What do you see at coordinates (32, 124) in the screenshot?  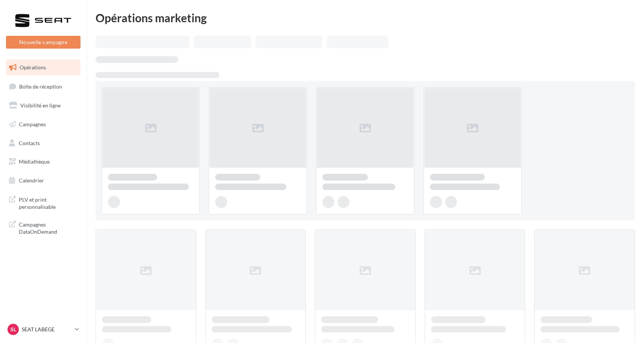 I see `span: Campagnes` at bounding box center [32, 124].